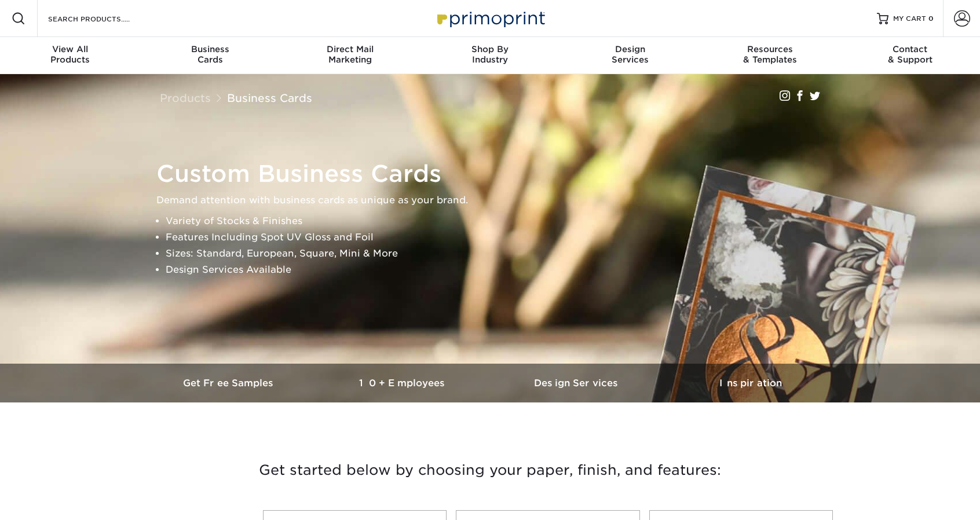 The image size is (980, 520). I want to click on div: Services, so click(630, 54).